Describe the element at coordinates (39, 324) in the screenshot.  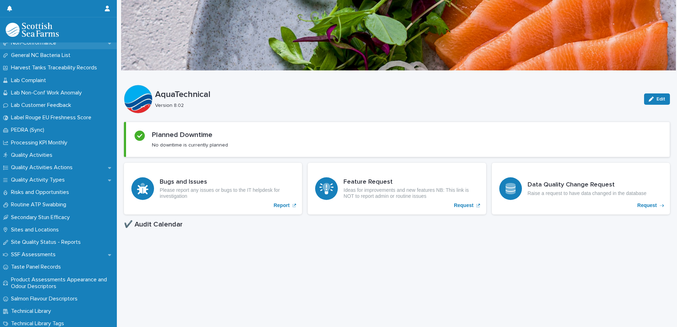
I see `p: Technical Library Tags` at that location.